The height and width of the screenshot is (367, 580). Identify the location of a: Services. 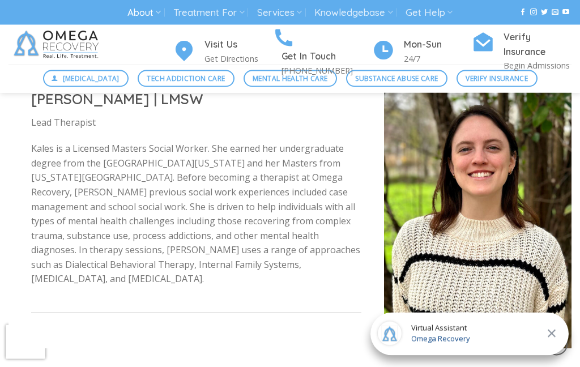
(279, 12).